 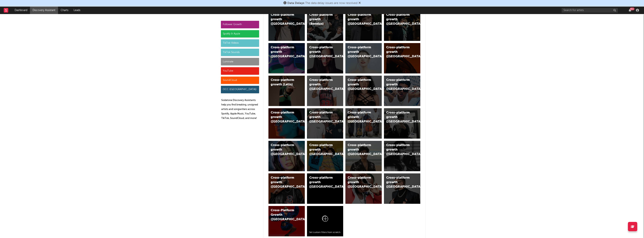 What do you see at coordinates (240, 53) in the screenshot?
I see `div: TikTok Sounds` at bounding box center [240, 53].